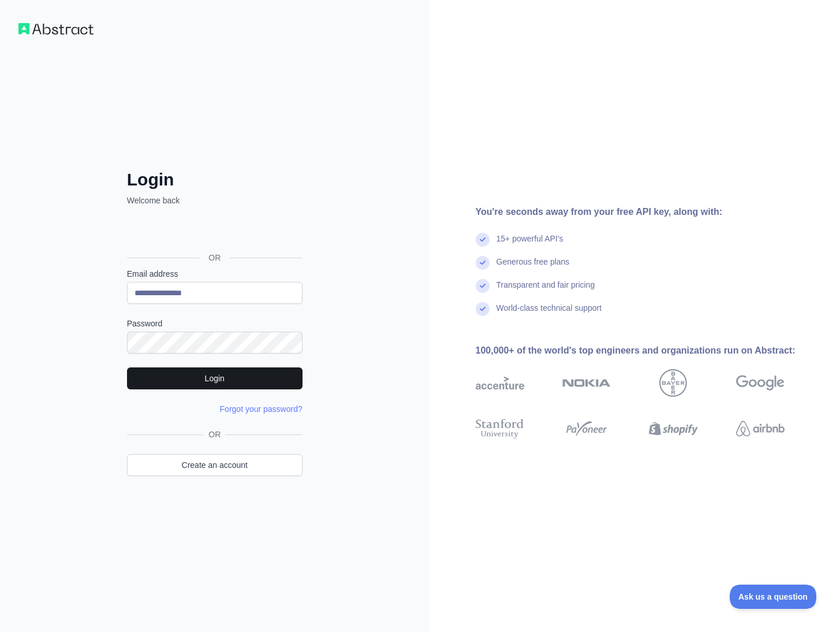 The image size is (840, 632). I want to click on img: airbnb, so click(761, 429).